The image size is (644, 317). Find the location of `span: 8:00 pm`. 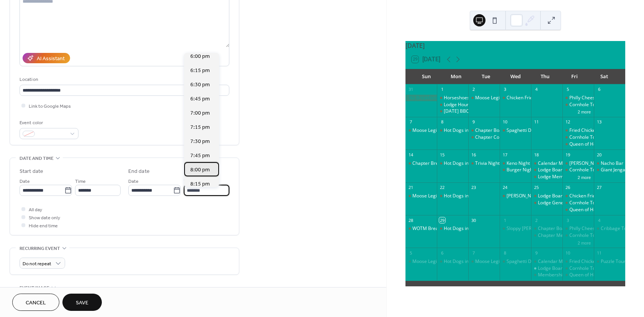

span: 8:00 pm is located at coordinates (200, 170).